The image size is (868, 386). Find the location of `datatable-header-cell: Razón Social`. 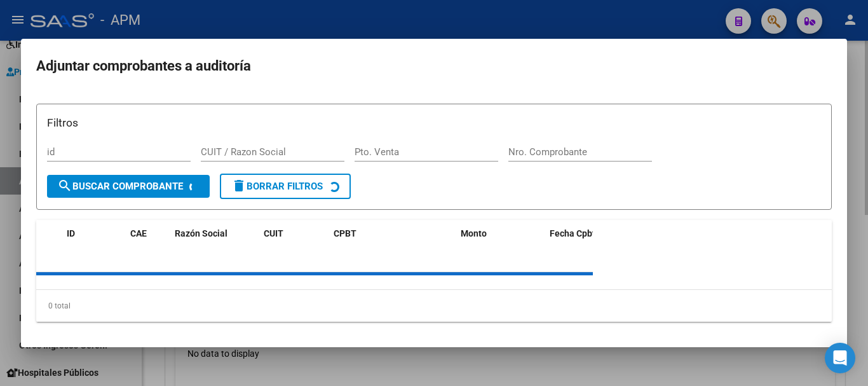

datatable-header-cell: Razón Social is located at coordinates (214, 241).